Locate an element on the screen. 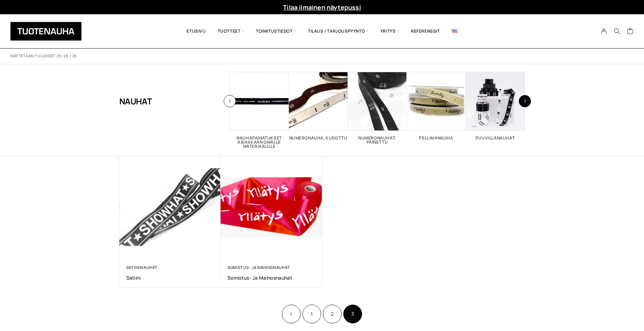  a: Cart is located at coordinates (630, 32).